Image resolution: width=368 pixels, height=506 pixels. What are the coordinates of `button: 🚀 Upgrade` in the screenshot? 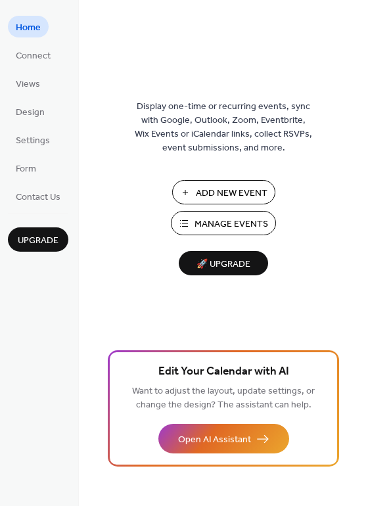 It's located at (223, 263).